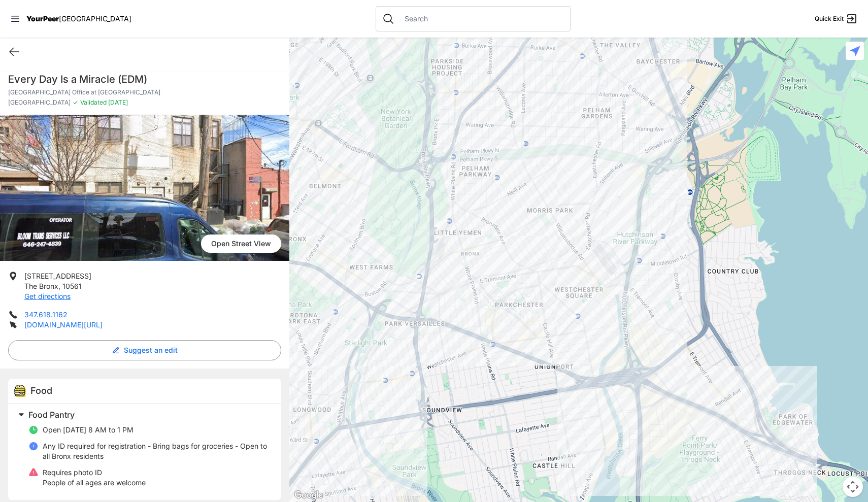 Image resolution: width=868 pixels, height=502 pixels. What do you see at coordinates (41, 286) in the screenshot?
I see `span: The Bronx` at bounding box center [41, 286].